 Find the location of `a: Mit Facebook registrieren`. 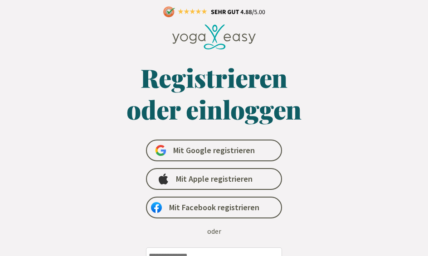

a: Mit Facebook registrieren is located at coordinates (214, 208).